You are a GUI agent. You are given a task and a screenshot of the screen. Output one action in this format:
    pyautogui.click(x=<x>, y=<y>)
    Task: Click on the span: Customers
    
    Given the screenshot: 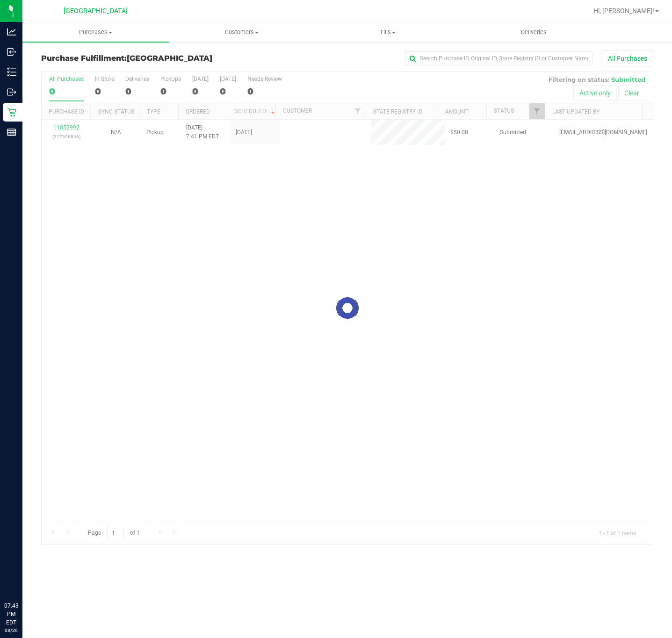 What is the action you would take?
    pyautogui.click(x=242, y=32)
    